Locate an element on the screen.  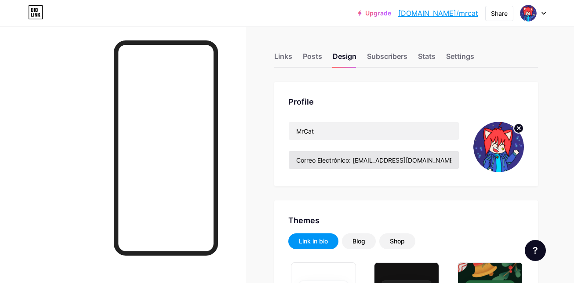
div: Posts is located at coordinates (312, 59).